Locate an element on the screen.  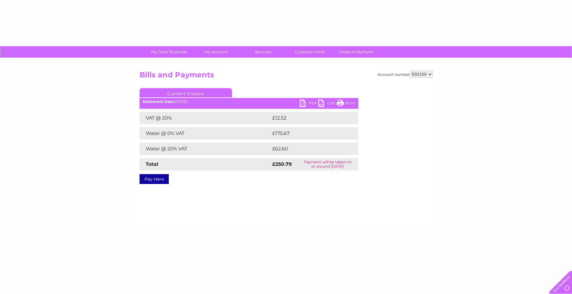
td: Water @ 20% VAT is located at coordinates (205, 149).